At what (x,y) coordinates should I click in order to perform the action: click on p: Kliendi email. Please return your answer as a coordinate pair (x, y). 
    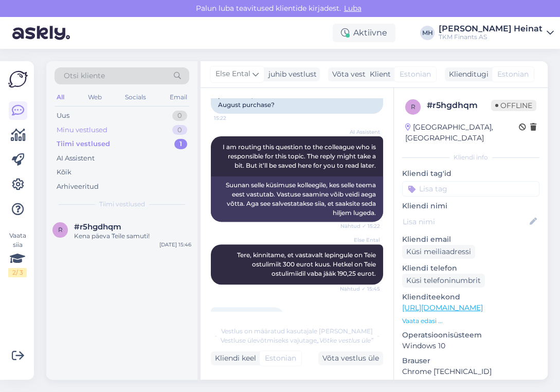
    Looking at the image, I should click on (470, 239).